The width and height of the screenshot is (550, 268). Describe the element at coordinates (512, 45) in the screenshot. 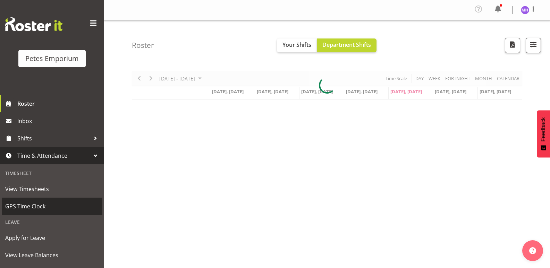

I see `button: Download a PDF of the roster according to the set date range.` at that location.